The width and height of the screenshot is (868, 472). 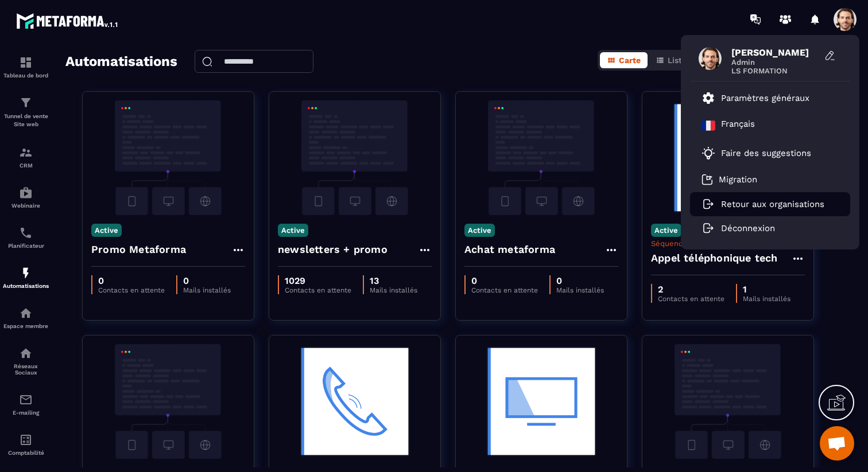 I want to click on img: social-network, so click(x=25, y=353).